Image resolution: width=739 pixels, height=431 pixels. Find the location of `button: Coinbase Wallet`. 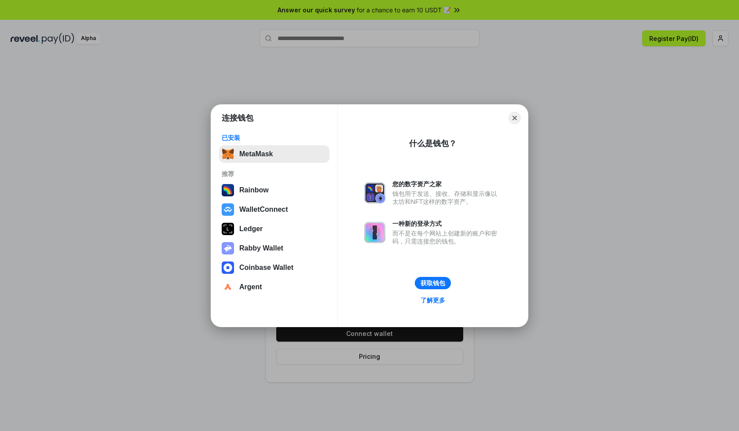

button: Coinbase Wallet is located at coordinates (274, 267).